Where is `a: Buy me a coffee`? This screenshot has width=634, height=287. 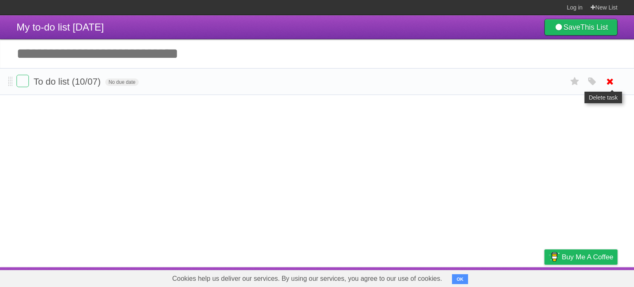
a: Buy me a coffee is located at coordinates (581, 257).